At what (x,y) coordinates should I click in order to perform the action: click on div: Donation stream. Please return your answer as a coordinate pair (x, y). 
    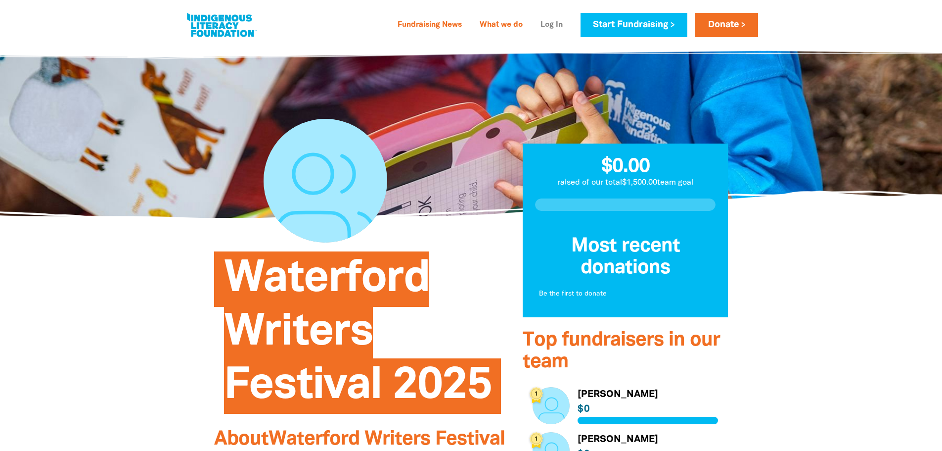
    Looking at the image, I should click on (626, 270).